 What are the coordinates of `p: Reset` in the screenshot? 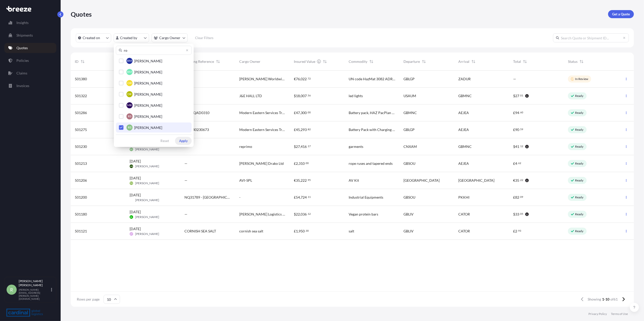 It's located at (165, 141).